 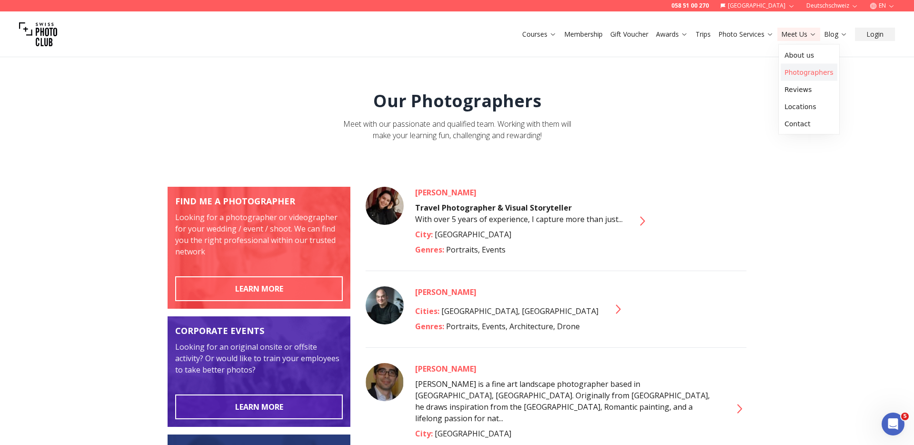 What do you see at coordinates (672, 34) in the screenshot?
I see `button: Awards` at bounding box center [672, 34].